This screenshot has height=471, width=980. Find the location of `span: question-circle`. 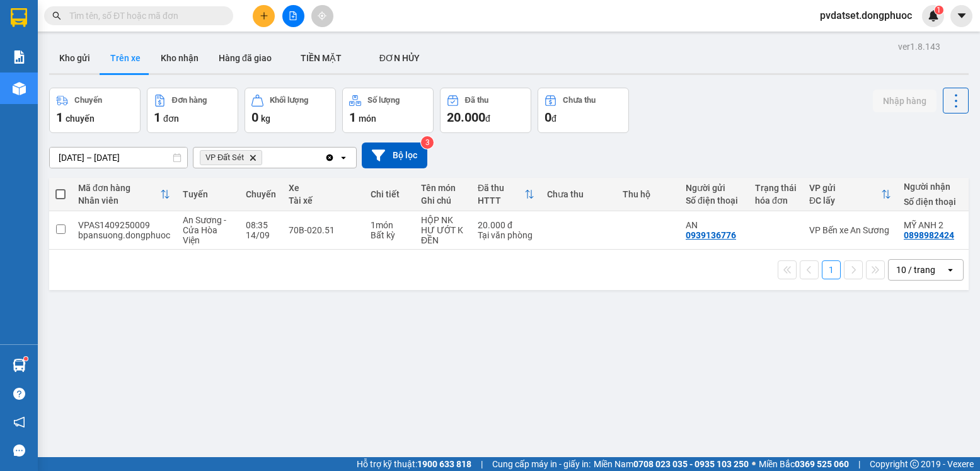

span: question-circle is located at coordinates (19, 394).